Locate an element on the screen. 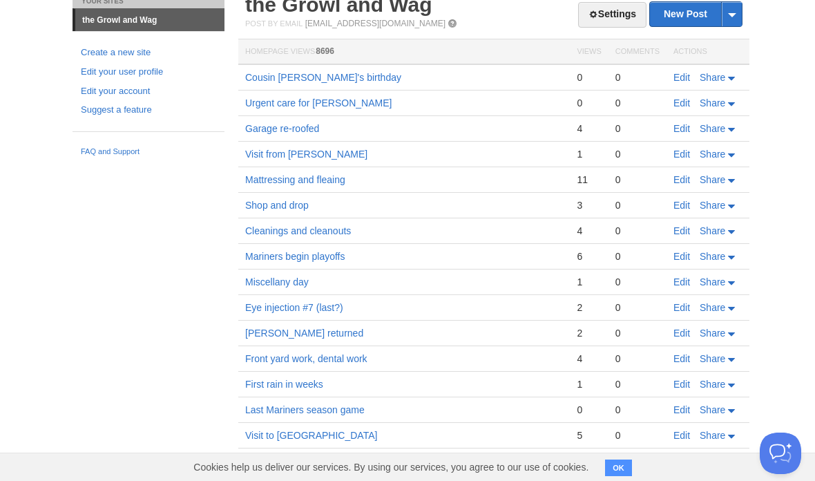 Image resolution: width=815 pixels, height=481 pixels. th: Actions is located at coordinates (708, 52).